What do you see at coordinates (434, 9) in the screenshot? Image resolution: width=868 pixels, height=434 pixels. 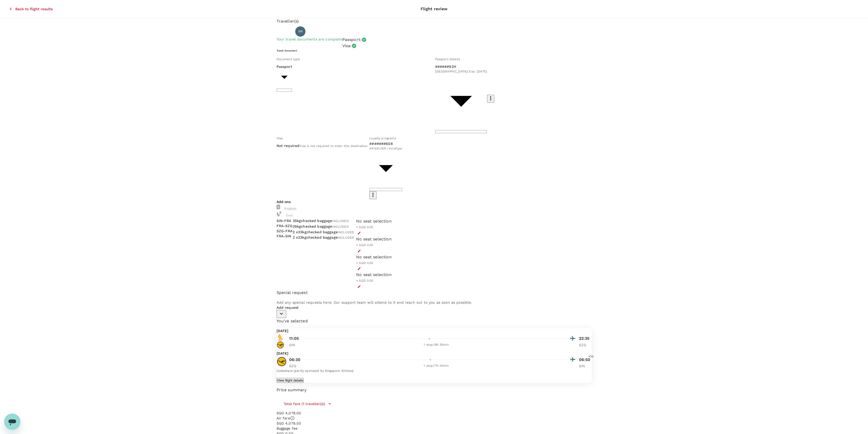 I see `p: Flight review` at bounding box center [434, 9].